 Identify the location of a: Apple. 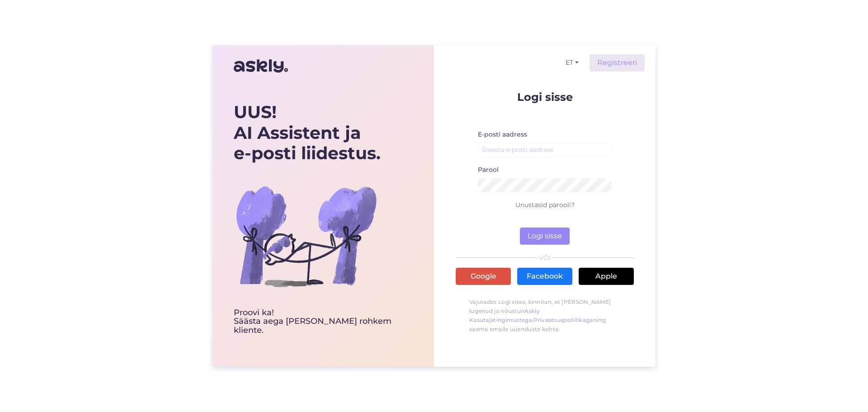
(607, 276).